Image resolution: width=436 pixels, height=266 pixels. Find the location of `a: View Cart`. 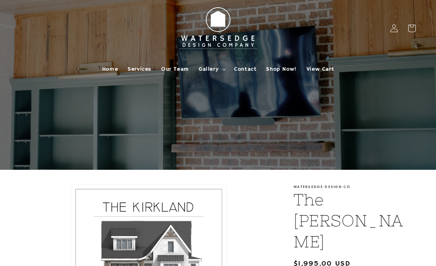

a: View Cart is located at coordinates (320, 69).